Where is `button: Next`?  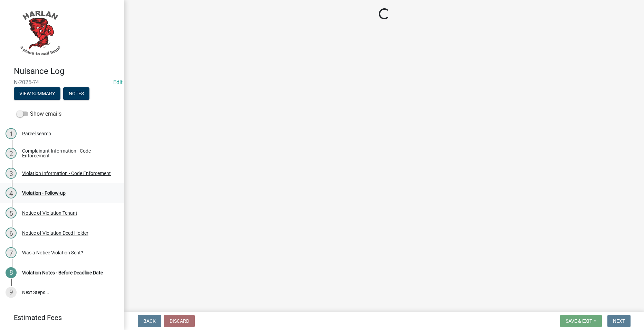 button: Next is located at coordinates (619, 321).